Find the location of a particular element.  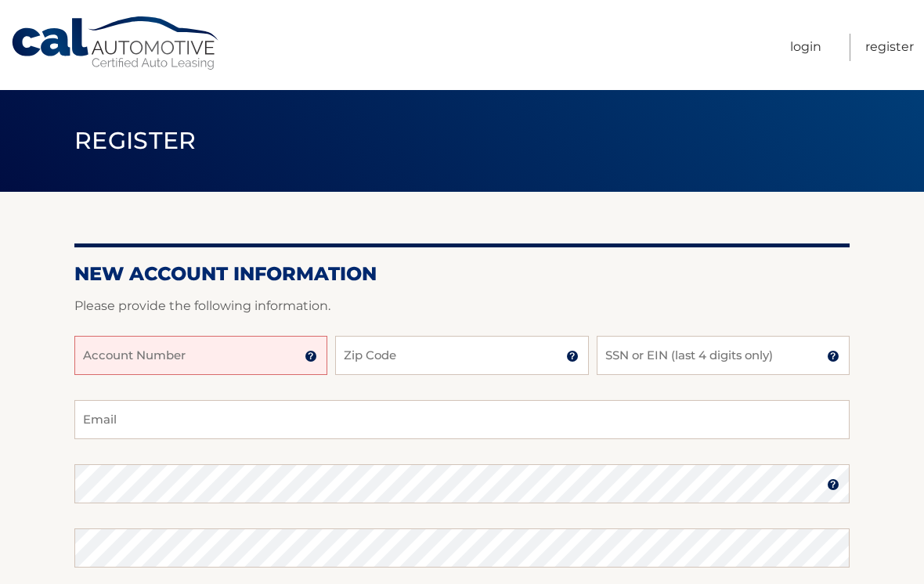

span: Register is located at coordinates (136, 140).